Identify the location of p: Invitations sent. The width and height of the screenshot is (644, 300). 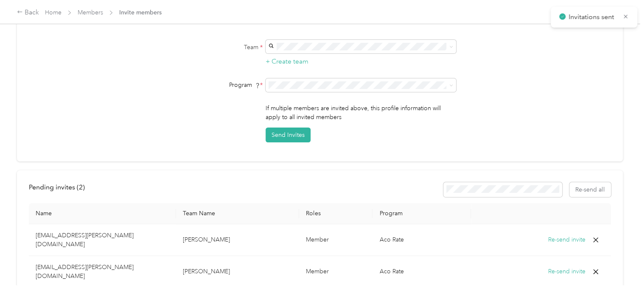
(592, 17).